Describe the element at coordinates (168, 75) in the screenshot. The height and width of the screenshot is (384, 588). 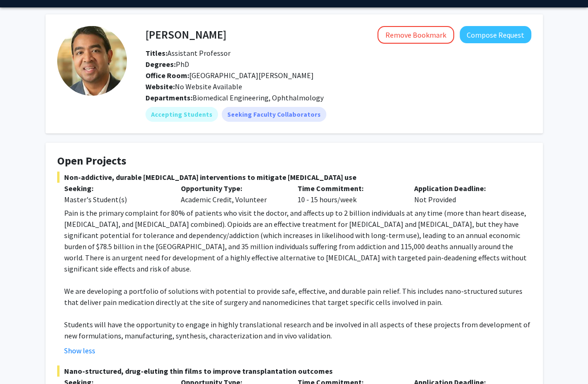
I see `b: Office Room:` at that location.